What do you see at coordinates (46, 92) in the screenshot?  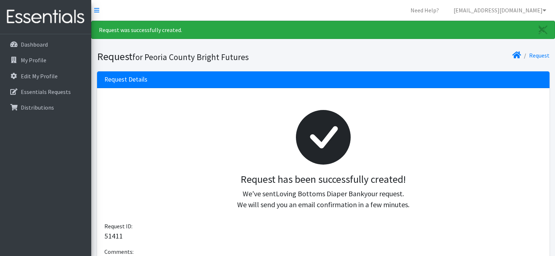 I see `p: Essentials Requests` at bounding box center [46, 92].